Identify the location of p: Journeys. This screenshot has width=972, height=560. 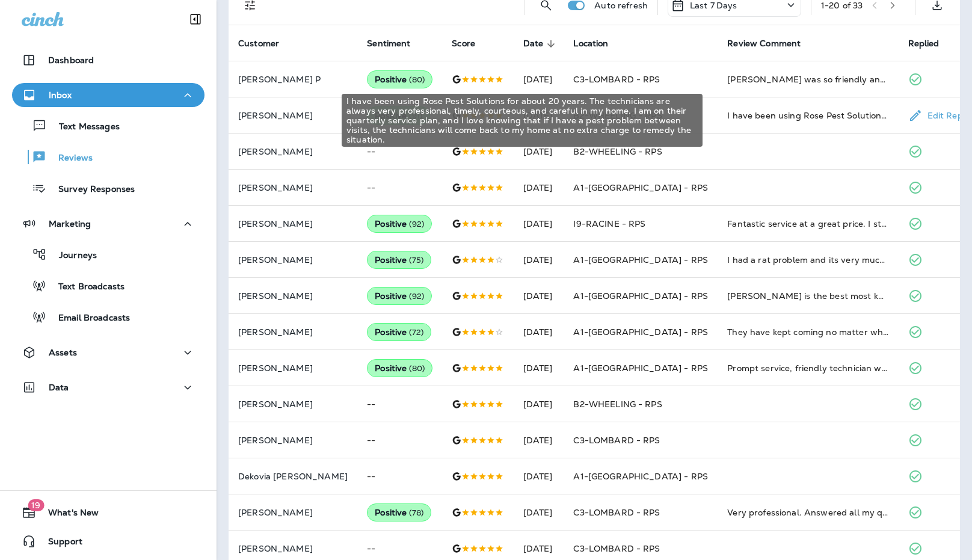
(71, 256).